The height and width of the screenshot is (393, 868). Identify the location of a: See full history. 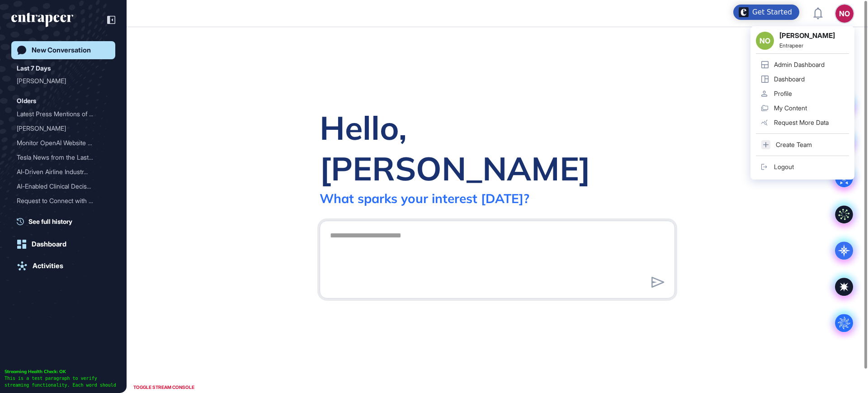
(66, 222).